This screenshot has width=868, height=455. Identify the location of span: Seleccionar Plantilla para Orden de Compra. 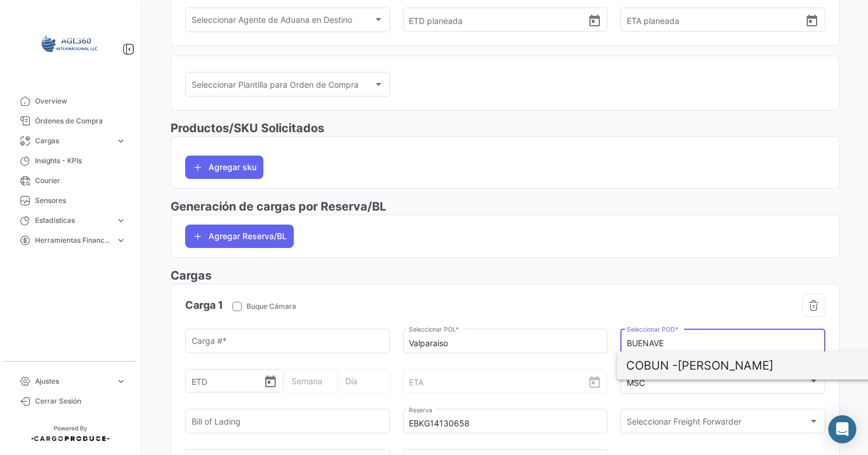
(283, 87).